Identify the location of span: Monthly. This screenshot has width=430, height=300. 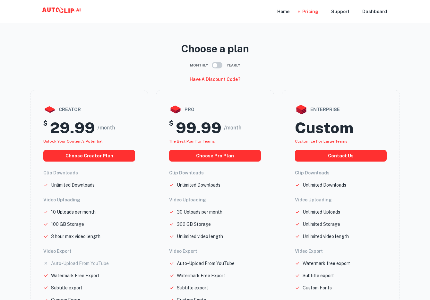
(199, 65).